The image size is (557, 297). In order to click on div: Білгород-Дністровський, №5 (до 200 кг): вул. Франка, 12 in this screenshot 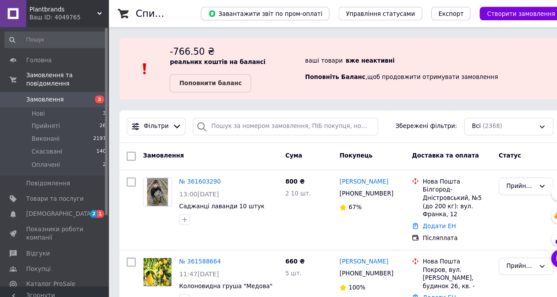, I will do `click(446, 197)`.